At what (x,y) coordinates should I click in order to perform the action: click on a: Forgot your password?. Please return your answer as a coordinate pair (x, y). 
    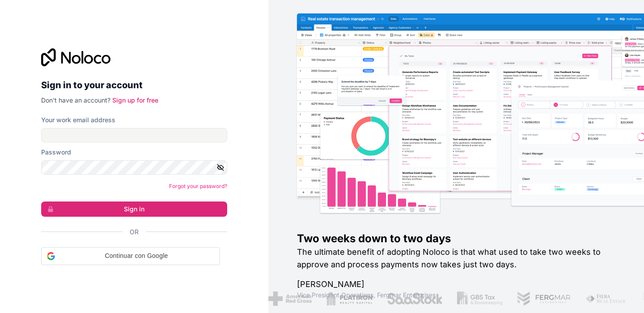
    Looking at the image, I should click on (198, 186).